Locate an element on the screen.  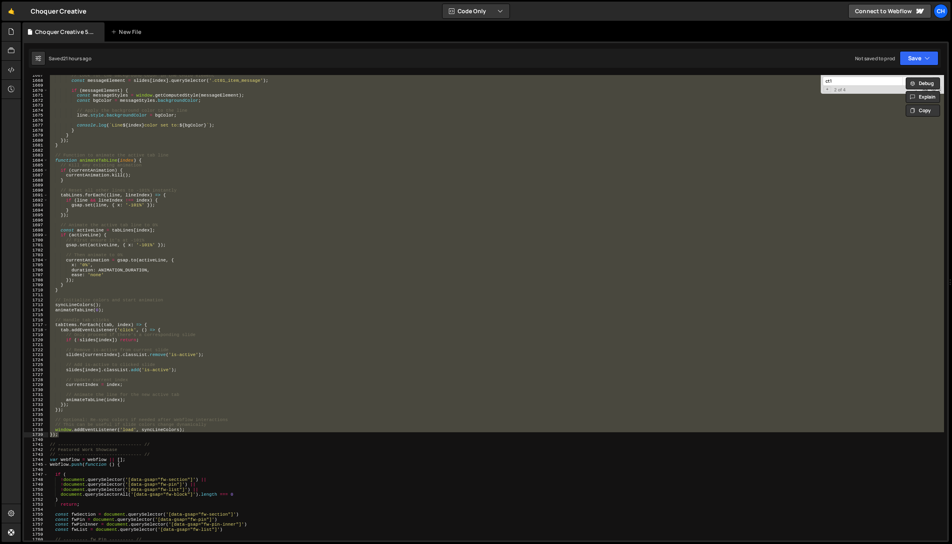
div: 1739 is located at coordinates (36, 435).